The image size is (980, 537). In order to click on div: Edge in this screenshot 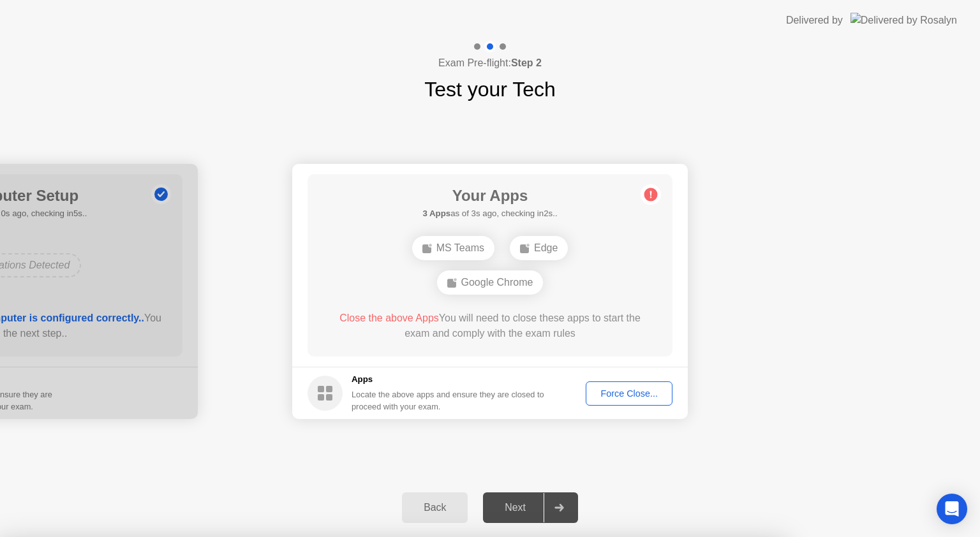, I will do `click(539, 248)`.